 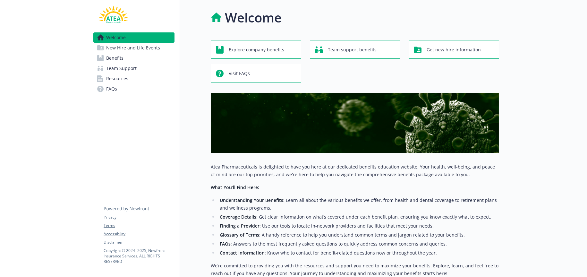 I want to click on span: Resources, so click(x=117, y=79).